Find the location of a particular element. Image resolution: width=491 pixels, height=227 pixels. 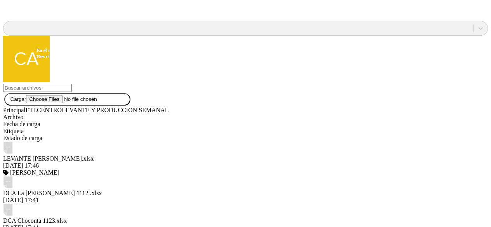

div: Archivo is located at coordinates (245, 117).